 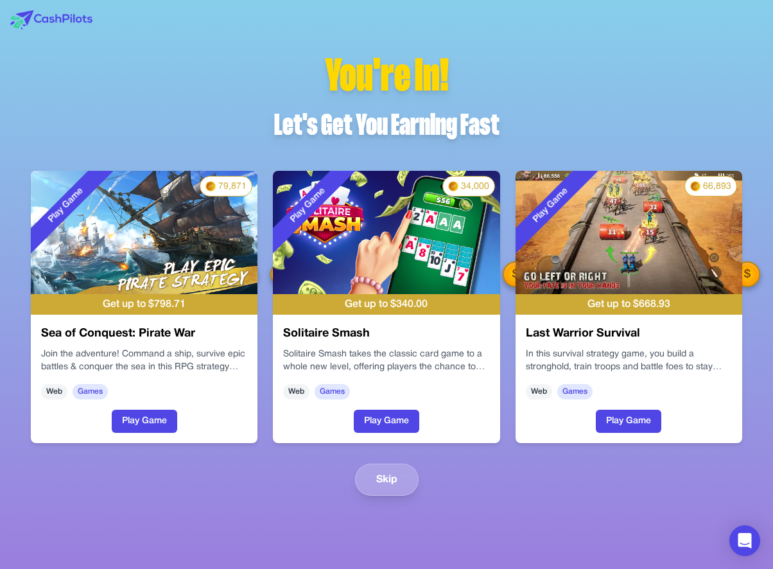 I want to click on img: CashPilots Logo, so click(x=51, y=20).